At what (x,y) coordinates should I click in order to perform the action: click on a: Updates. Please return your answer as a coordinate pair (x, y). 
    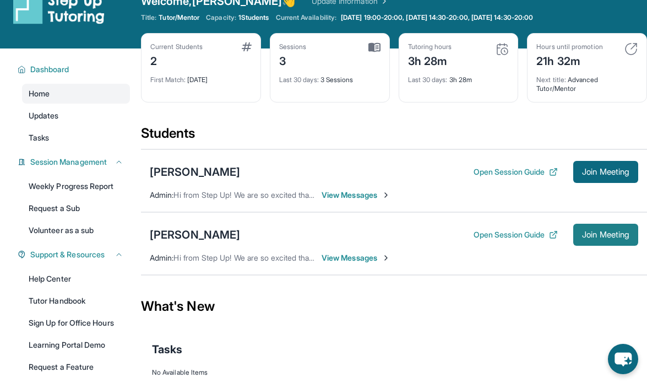
    Looking at the image, I should click on (76, 116).